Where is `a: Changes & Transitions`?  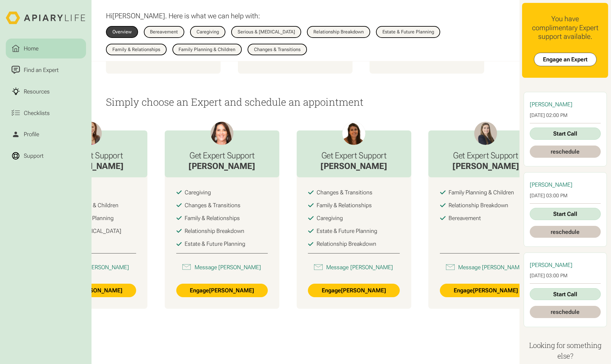 a: Changes & Transitions is located at coordinates (277, 49).